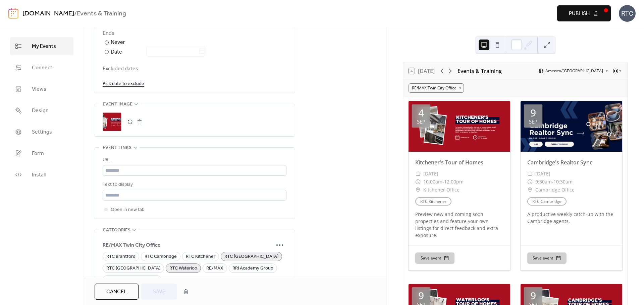  I want to click on span: 10:30am, so click(562, 182).